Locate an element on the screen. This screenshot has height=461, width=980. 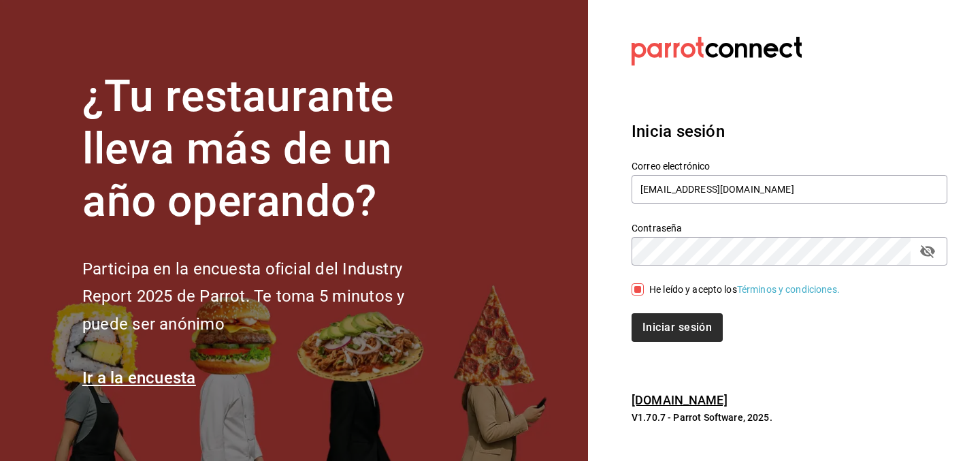
div: He leído y acepto los is located at coordinates (744, 289).